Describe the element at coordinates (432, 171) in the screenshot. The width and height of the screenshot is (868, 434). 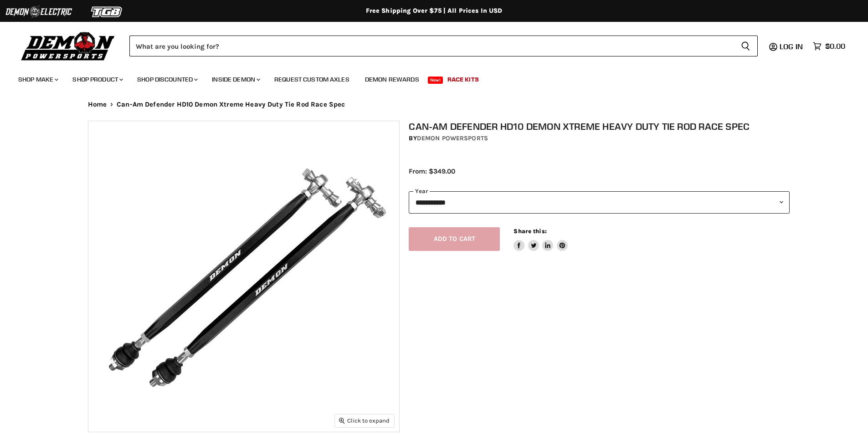
I see `span: From: $349.00` at that location.